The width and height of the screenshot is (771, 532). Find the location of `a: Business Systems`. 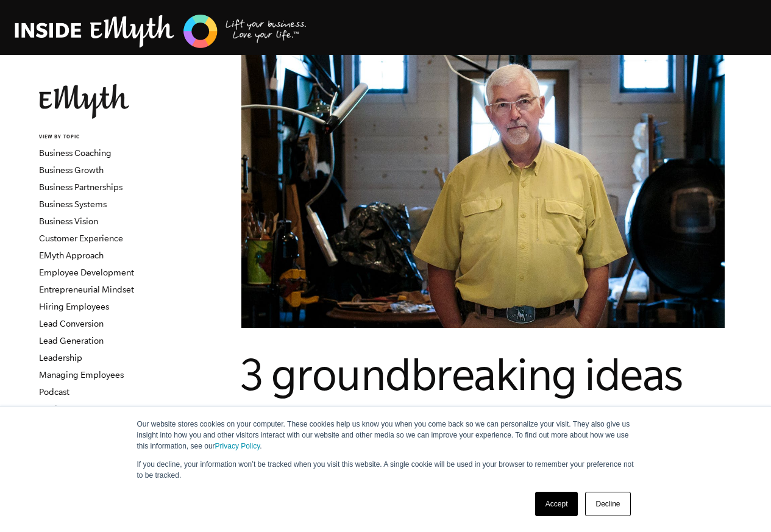

a: Business Systems is located at coordinates (72, 204).